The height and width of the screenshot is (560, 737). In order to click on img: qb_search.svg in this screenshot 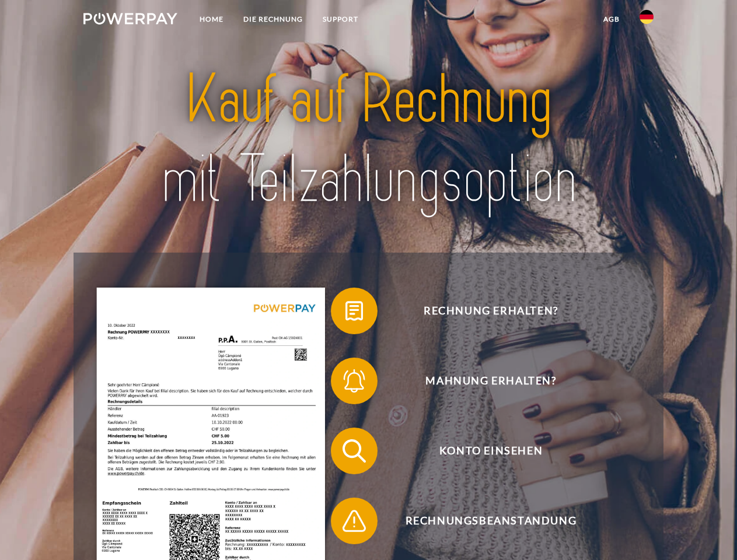, I will do `click(354, 450)`.